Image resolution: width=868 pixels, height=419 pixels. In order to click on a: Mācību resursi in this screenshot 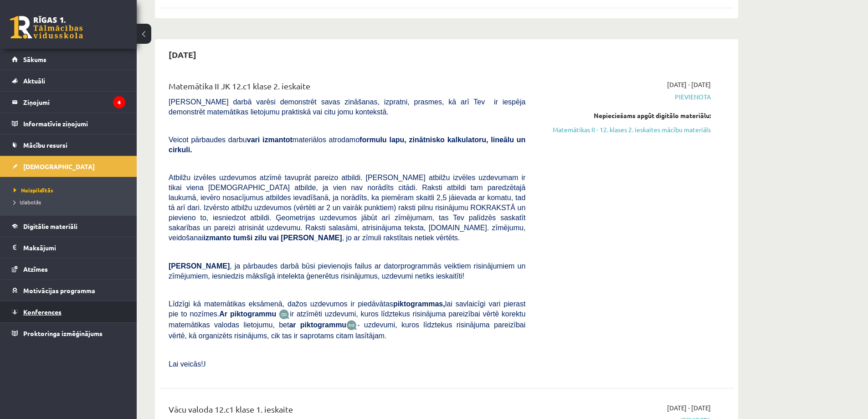, I will do `click(68, 145)`.